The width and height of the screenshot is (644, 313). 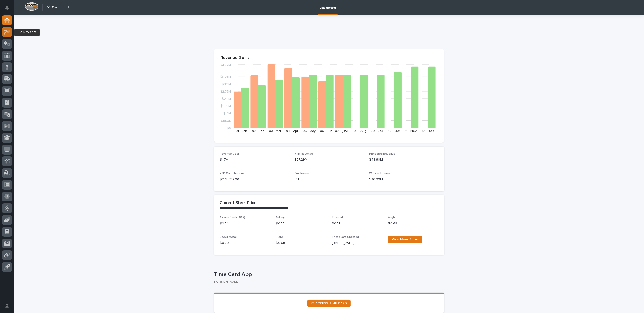 I want to click on span: Projected Revenue, so click(x=382, y=154).